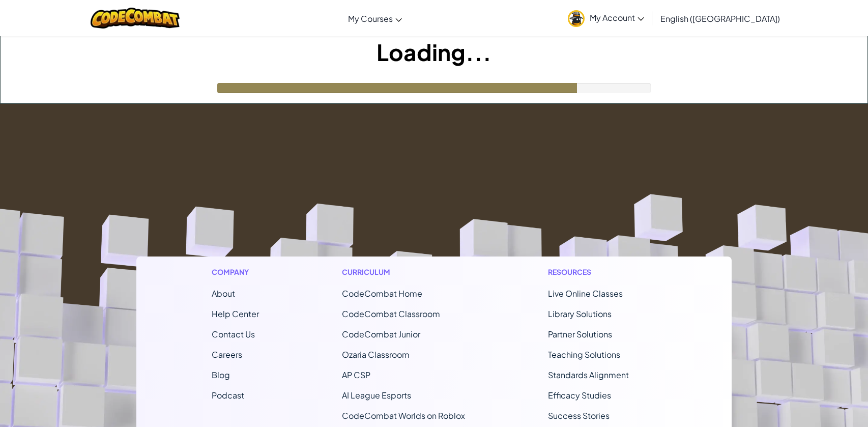 This screenshot has height=427, width=868. Describe the element at coordinates (357, 374) in the screenshot. I see `a: AP CSP` at that location.